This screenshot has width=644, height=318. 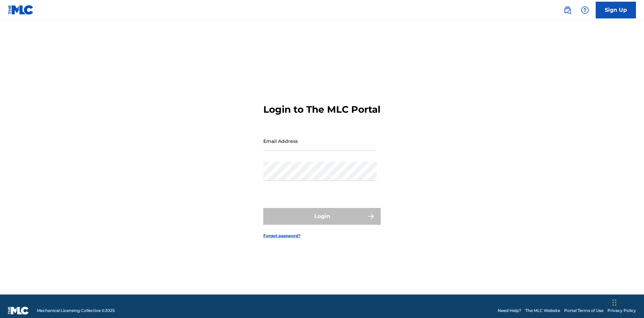 What do you see at coordinates (615, 302) in the screenshot?
I see `div: Drag` at bounding box center [615, 302].